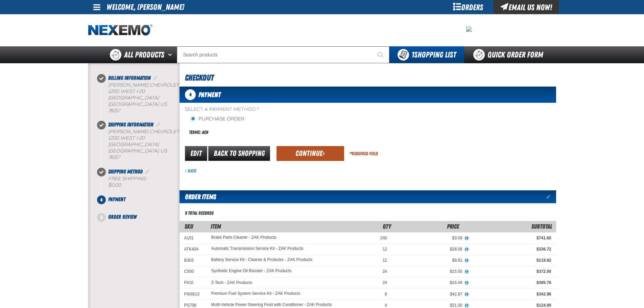  What do you see at coordinates (386, 294) in the screenshot?
I see `span: 8` at bounding box center [386, 294].